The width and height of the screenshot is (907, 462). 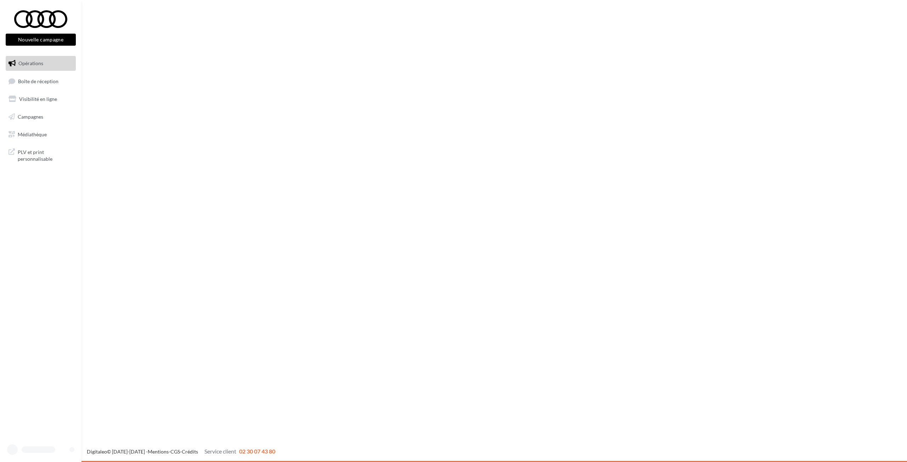 I want to click on a: Visibilité en ligne, so click(x=41, y=99).